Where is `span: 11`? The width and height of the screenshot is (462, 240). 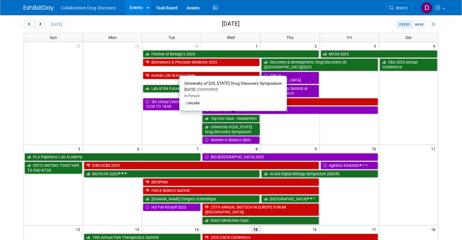 span: 11 is located at coordinates (434, 149).